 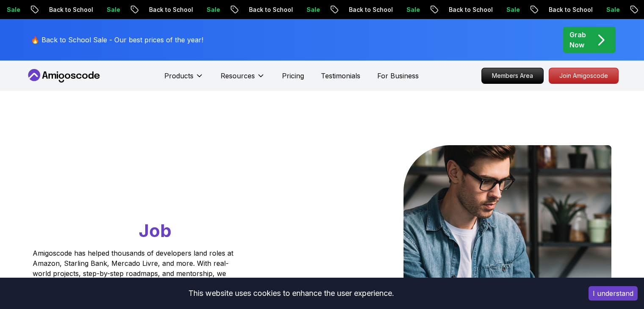 What do you see at coordinates (577, 40) in the screenshot?
I see `p: Grab Now` at bounding box center [577, 40].